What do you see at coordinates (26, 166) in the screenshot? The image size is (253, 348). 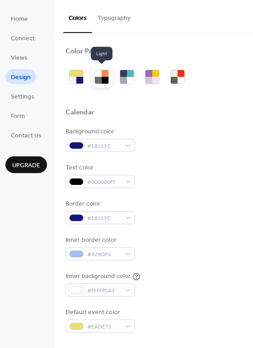 I see `span: Upgrade` at bounding box center [26, 166].